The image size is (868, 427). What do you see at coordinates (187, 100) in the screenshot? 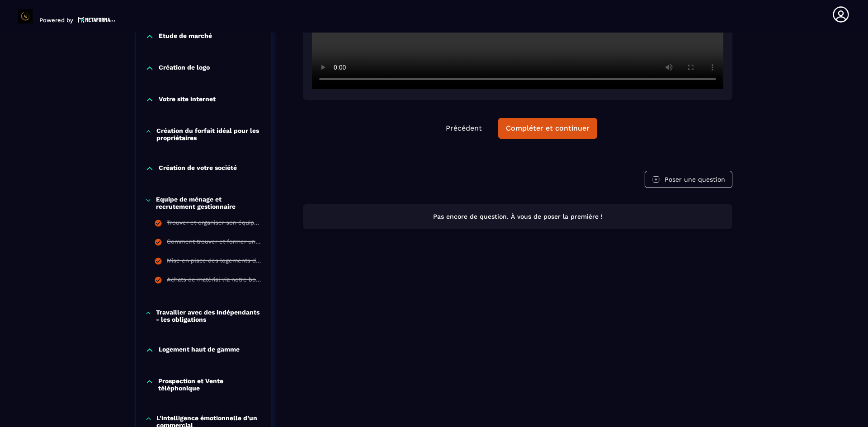
I see `p: Votre site internet` at bounding box center [187, 100].